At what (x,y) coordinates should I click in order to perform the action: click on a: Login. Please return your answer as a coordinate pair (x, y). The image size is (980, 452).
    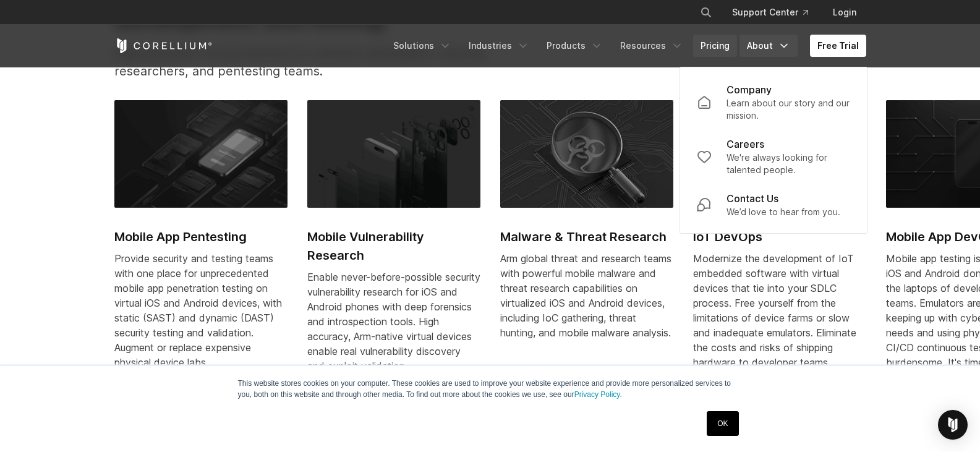
    Looking at the image, I should click on (845, 12).